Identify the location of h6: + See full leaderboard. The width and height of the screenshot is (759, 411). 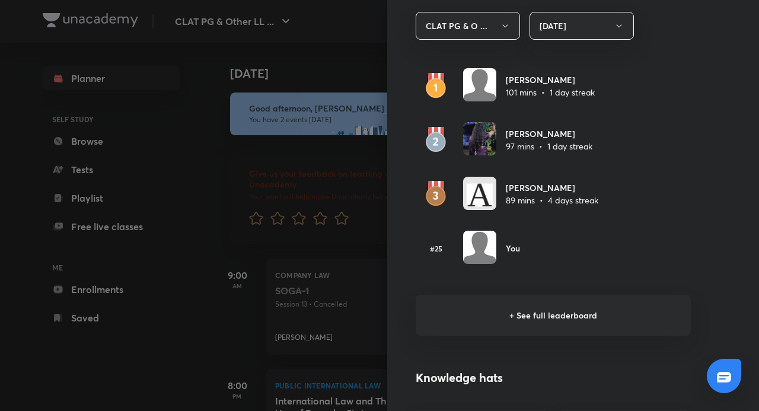
(553, 315).